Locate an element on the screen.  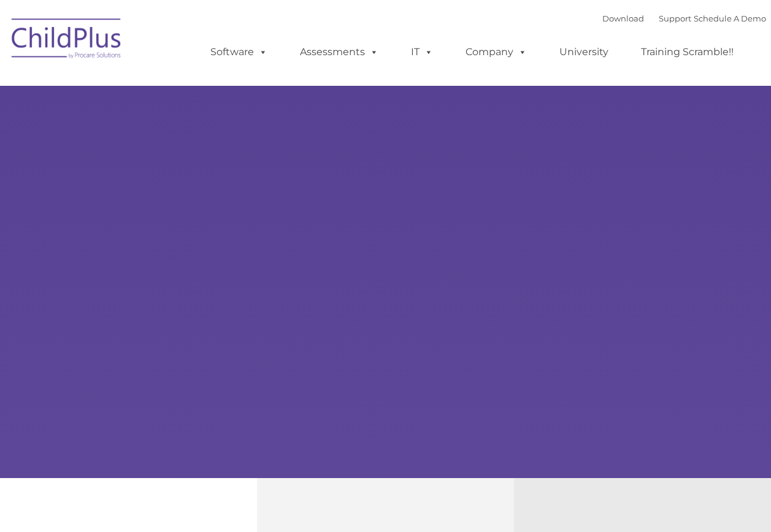
a: Assessments is located at coordinates (339, 52).